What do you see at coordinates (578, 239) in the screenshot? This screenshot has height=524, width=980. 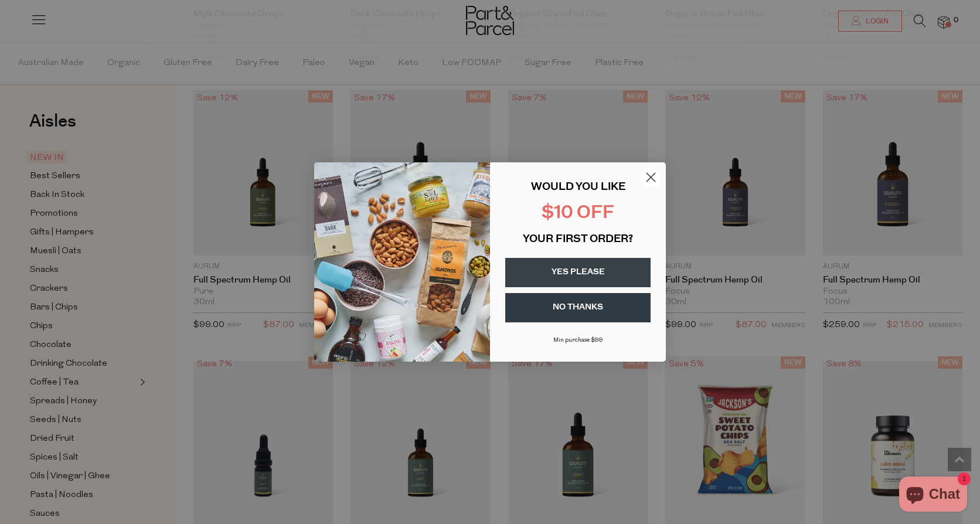 I see `span: YOUR FIRST ORDER?` at bounding box center [578, 239].